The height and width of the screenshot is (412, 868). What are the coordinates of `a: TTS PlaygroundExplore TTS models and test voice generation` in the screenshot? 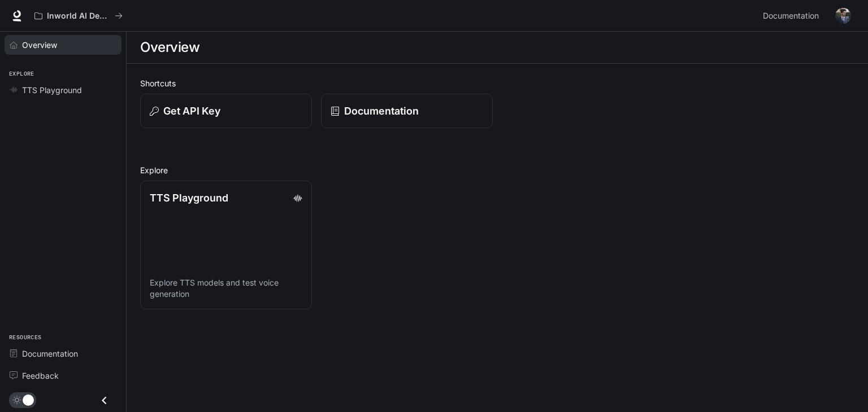 It's located at (226, 245).